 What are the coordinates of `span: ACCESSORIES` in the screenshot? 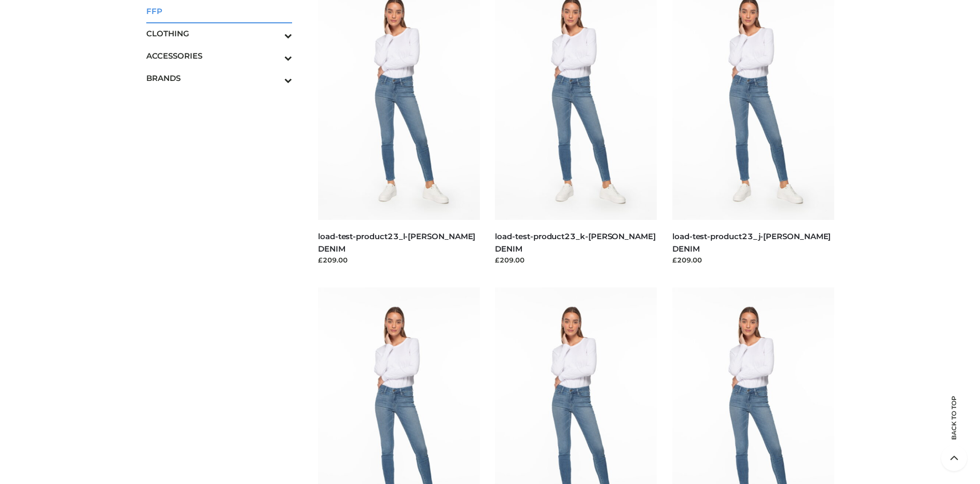 It's located at (219, 55).